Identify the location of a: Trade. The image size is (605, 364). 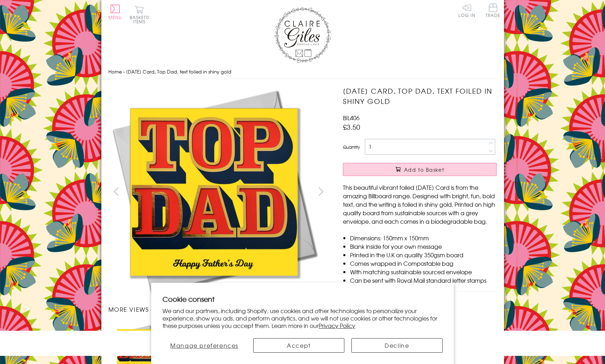
(493, 11).